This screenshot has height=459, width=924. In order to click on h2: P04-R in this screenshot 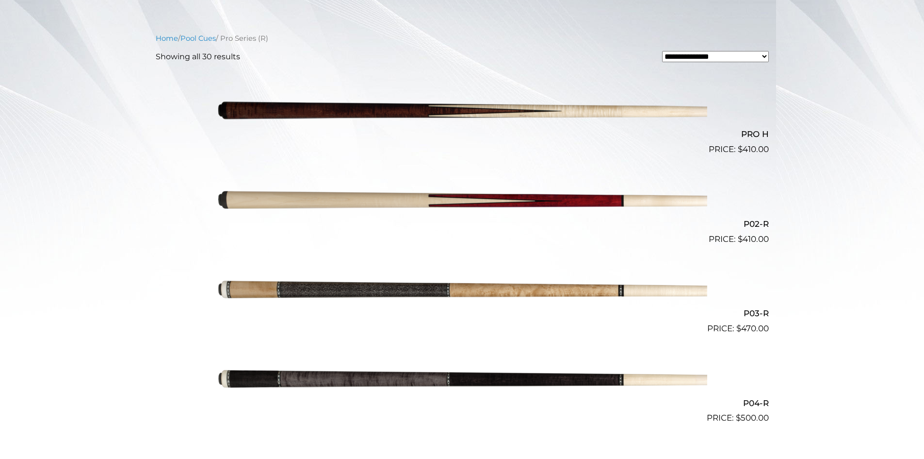, I will do `click(462, 402)`.